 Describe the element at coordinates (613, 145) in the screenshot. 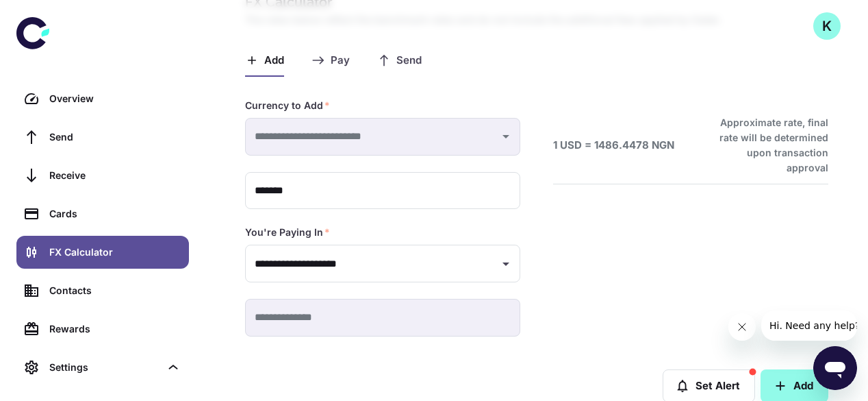

I see `h6: 1 USD = 1486.4478 NGN` at that location.